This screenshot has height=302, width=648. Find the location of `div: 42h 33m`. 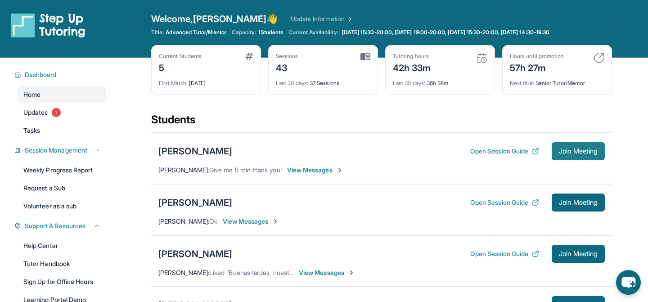

div: 42h 33m is located at coordinates (412, 67).